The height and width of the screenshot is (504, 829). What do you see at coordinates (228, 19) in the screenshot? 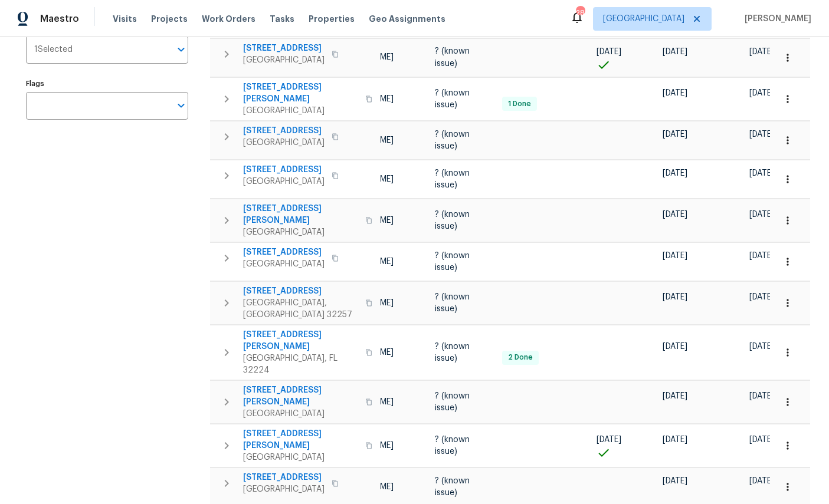
I see `span: Work Orders` at bounding box center [228, 19].